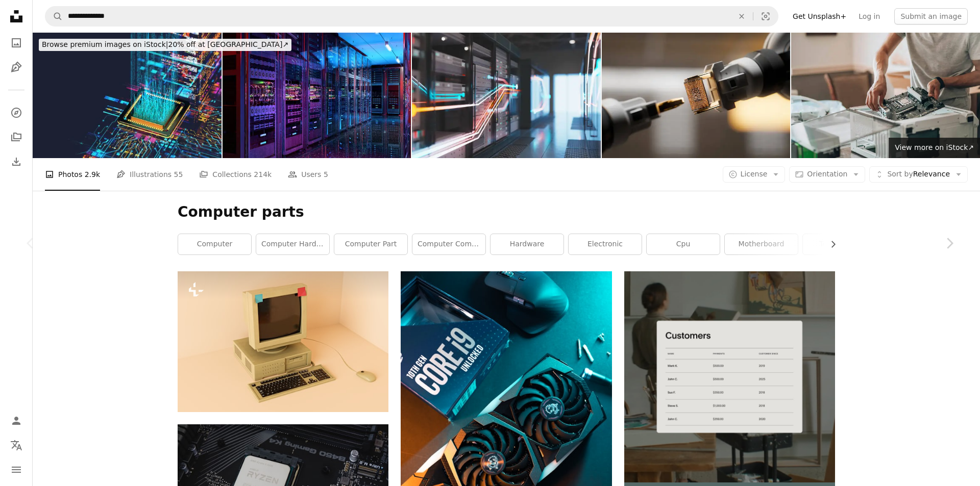  Describe the element at coordinates (17, 470) in the screenshot. I see `button: Menu` at that location.